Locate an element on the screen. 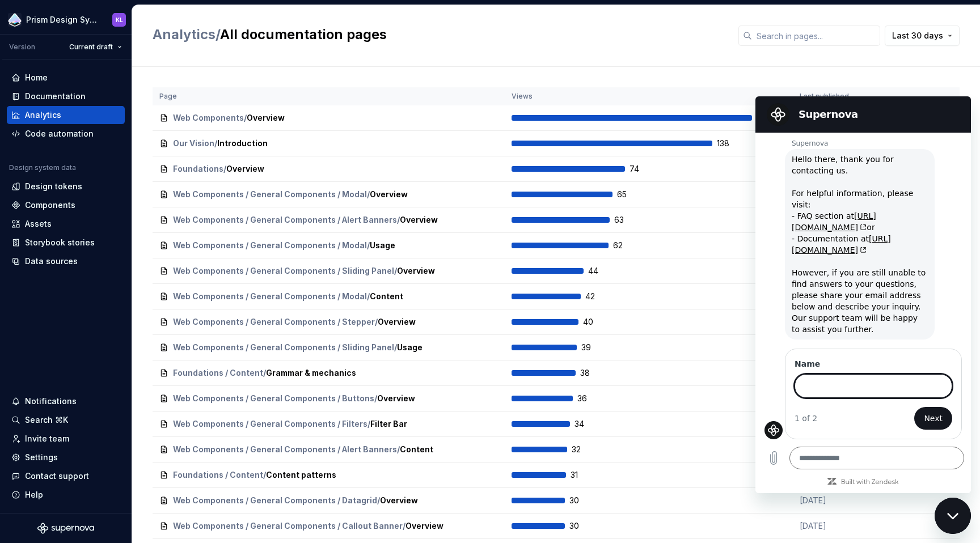 This screenshot has width=980, height=543. div: Notifications is located at coordinates (51, 401).